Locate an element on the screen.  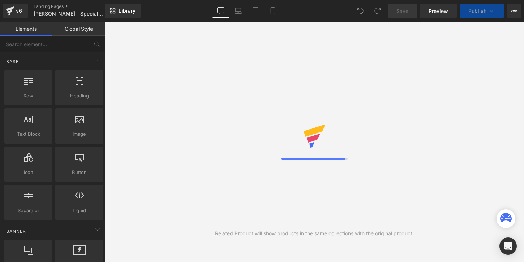
a: Landing Pages is located at coordinates (75, 7).